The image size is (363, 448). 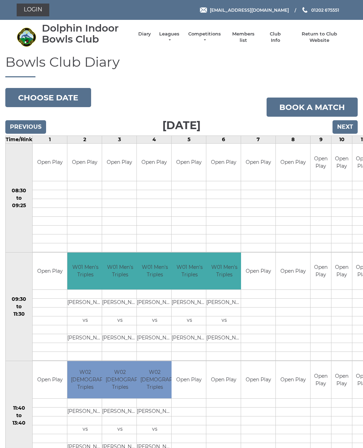 What do you see at coordinates (26, 37) in the screenshot?
I see `img: Dolphin Indoor Bowls Club` at bounding box center [26, 37].